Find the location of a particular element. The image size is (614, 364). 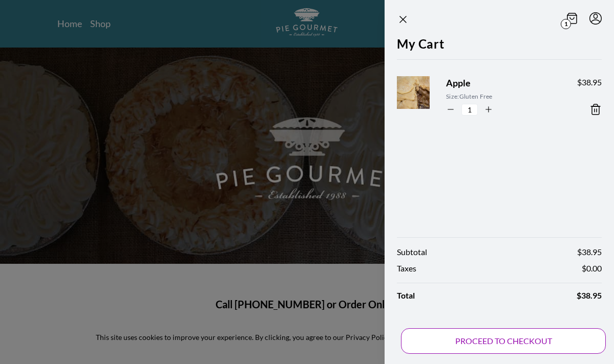

span: 1 is located at coordinates (566, 24).